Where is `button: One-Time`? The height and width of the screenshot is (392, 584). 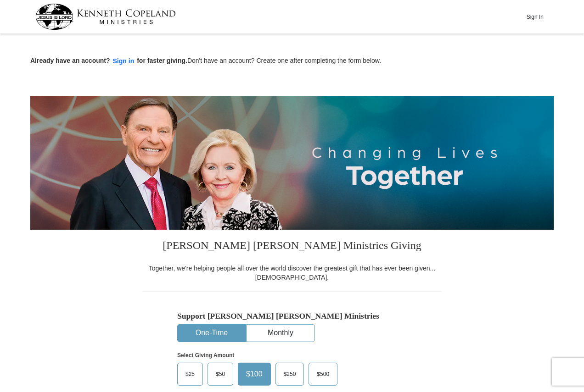
button: One-Time is located at coordinates (211, 333).